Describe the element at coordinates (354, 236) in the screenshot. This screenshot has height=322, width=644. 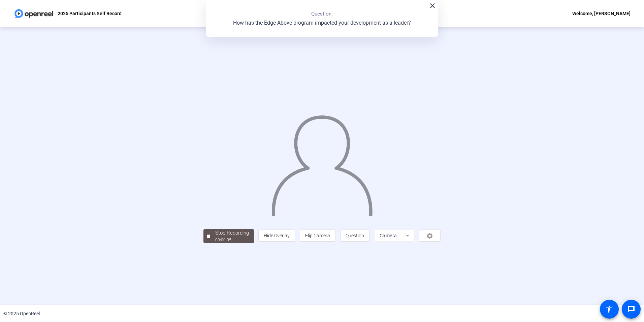
I see `button: Question` at that location.